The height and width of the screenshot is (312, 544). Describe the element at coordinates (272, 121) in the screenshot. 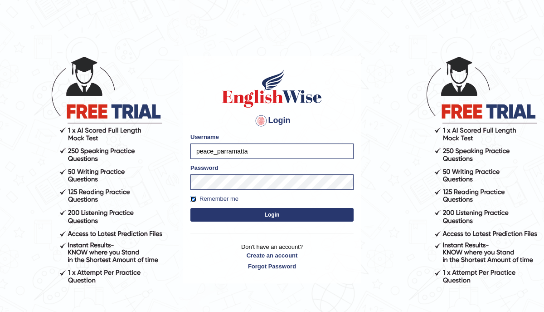

I see `h4: Login` at that location.